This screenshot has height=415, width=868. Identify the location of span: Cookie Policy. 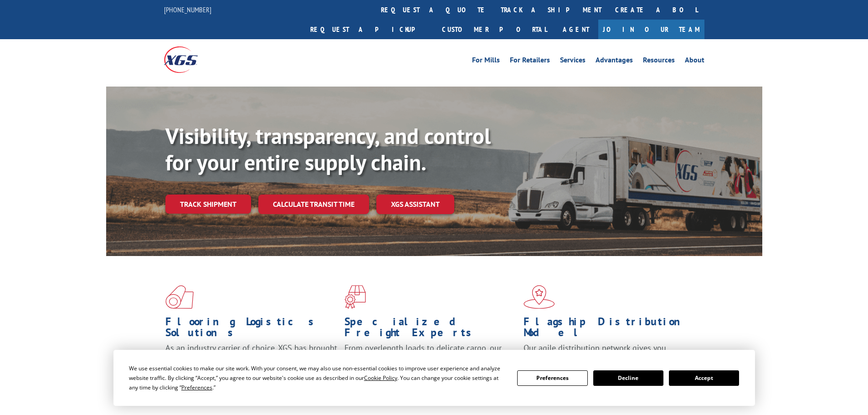
(380, 378).